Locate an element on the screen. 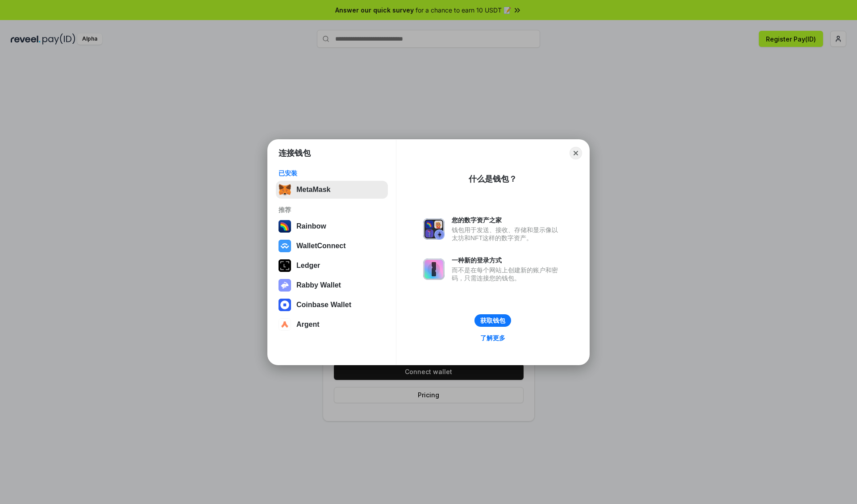  img: svg+xml,%3Csvg%20width%3D%22120%22%20height%3D%22120%22%20viewBox%3D%220%200%20120%20120%22%20fil... is located at coordinates (285, 226).